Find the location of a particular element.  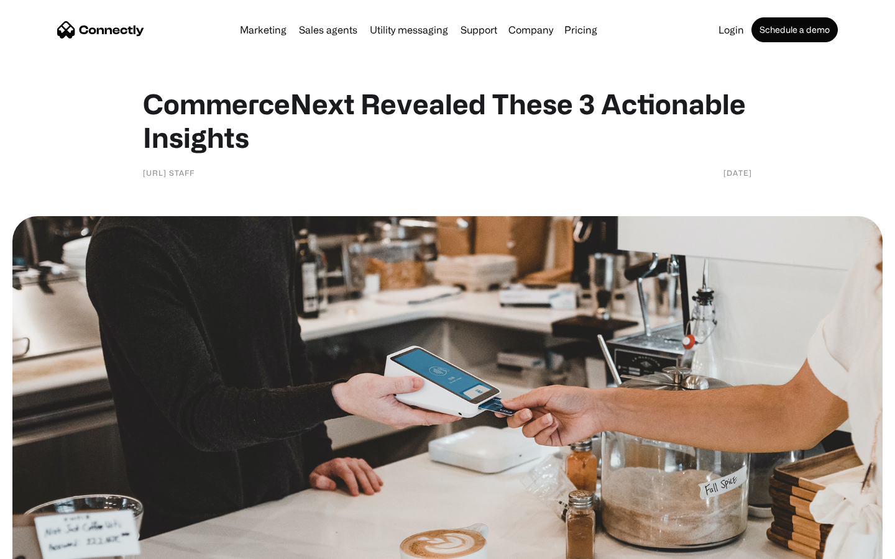

a: Support is located at coordinates (478, 30).